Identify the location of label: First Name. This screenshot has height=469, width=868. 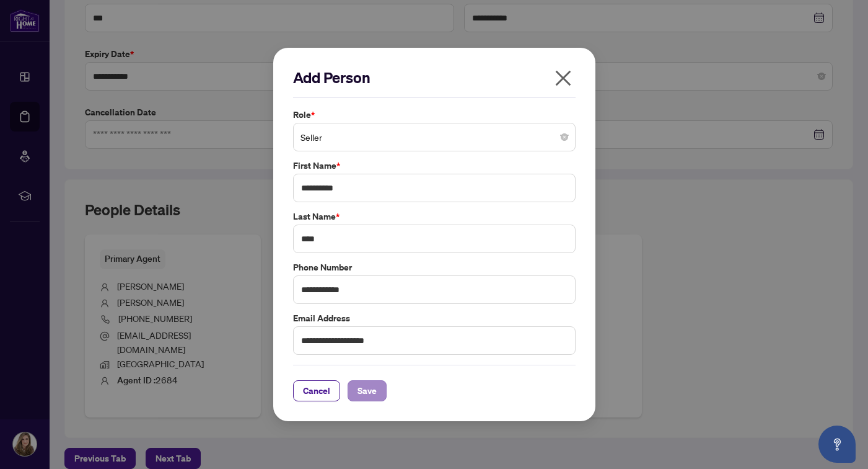
(435, 166).